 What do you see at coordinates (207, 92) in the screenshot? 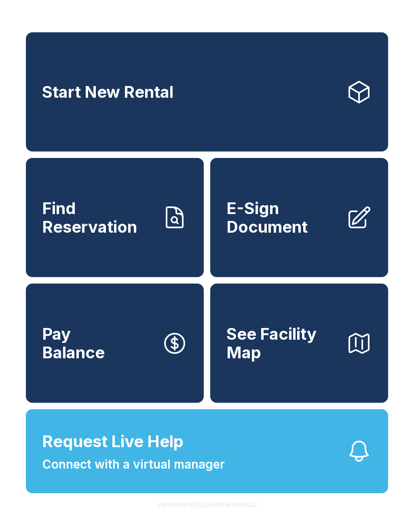
I see `a: Start New Rental` at bounding box center [207, 92].